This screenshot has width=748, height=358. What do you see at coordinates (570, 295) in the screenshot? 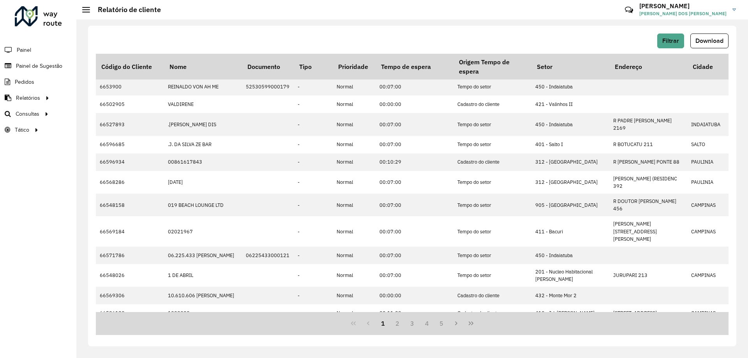
I see `td: 432 - Monte Mor 2` at bounding box center [570, 295].